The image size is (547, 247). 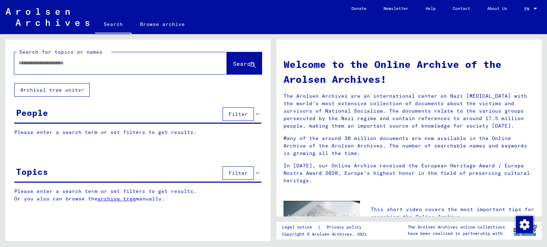 What do you see at coordinates (32, 113) in the screenshot?
I see `div: People` at bounding box center [32, 113].